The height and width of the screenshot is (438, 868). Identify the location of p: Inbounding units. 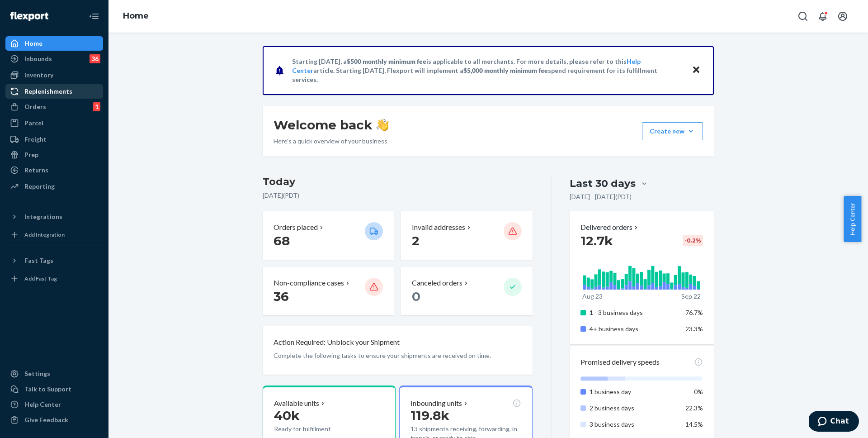
(436, 403).